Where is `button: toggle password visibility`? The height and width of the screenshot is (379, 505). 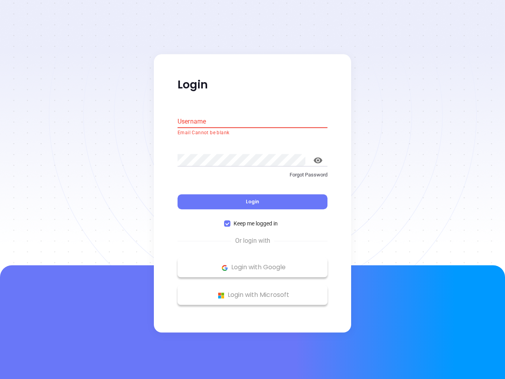
button: toggle password visibility is located at coordinates (318, 160).